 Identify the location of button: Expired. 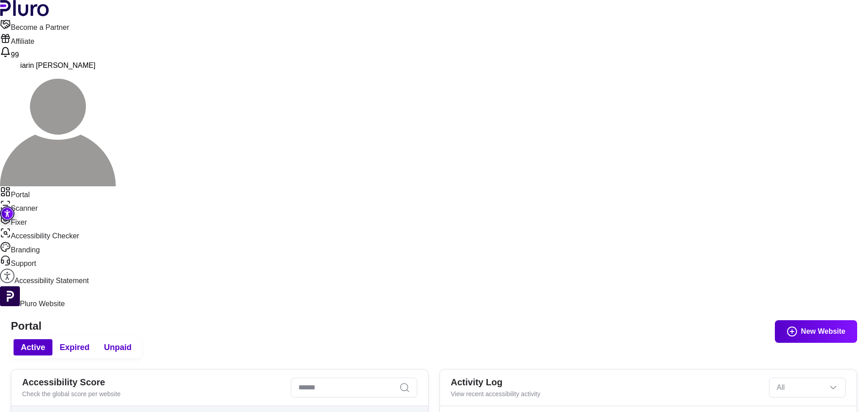
(75, 347).